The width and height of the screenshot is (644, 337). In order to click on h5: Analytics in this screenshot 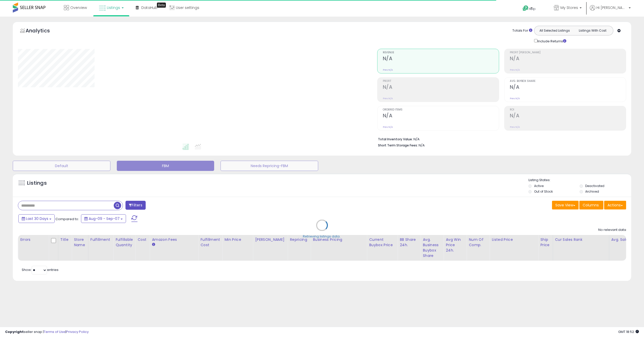, I will do `click(43, 31)`.